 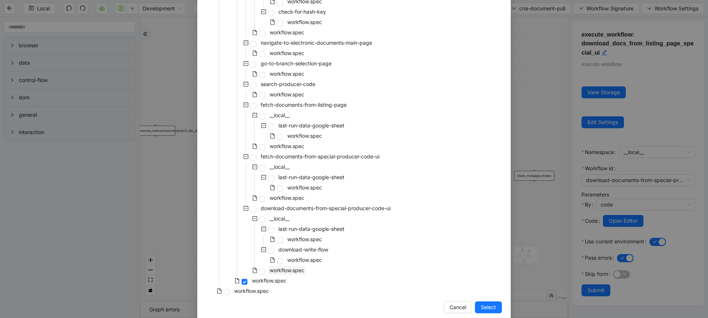 I want to click on span: fetch-documents-from-special-producer-code-ui, so click(x=320, y=156).